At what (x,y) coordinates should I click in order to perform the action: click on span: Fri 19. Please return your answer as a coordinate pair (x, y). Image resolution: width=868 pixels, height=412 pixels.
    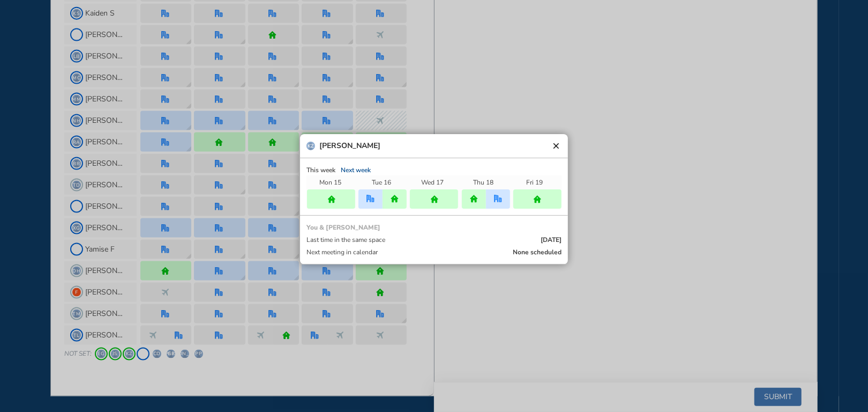
    Looking at the image, I should click on (534, 182).